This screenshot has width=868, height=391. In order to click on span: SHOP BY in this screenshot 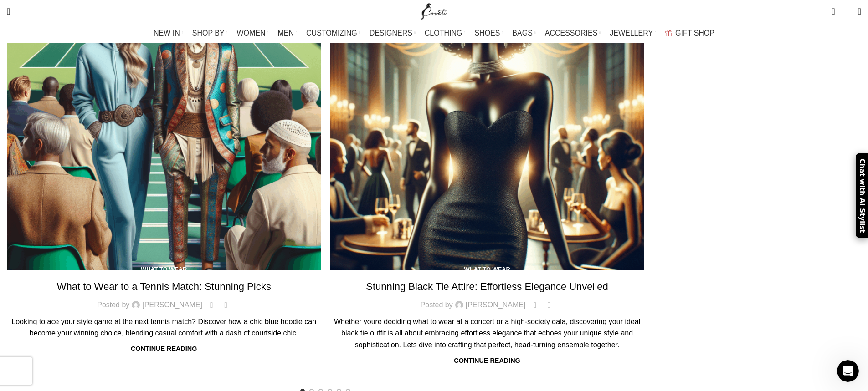, I will do `click(208, 33)`.